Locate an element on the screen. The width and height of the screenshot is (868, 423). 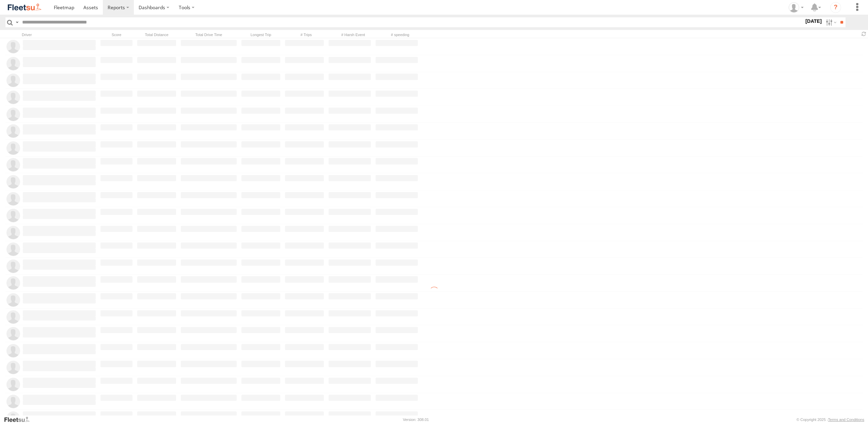
div: © Copyright 2025 - is located at coordinates (830, 419).